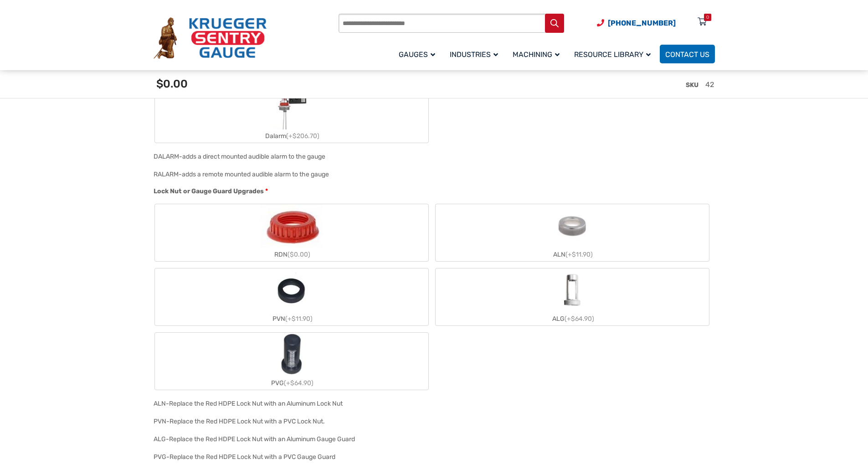 The width and height of the screenshot is (868, 469). I want to click on div: RDN, so click(291, 254).